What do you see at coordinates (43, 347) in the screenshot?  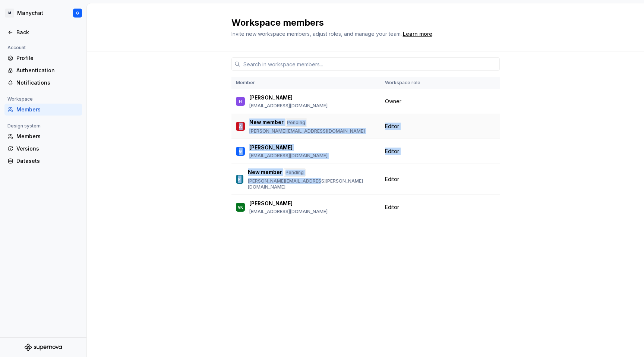 I see `a: Supernova Logo` at bounding box center [43, 347].